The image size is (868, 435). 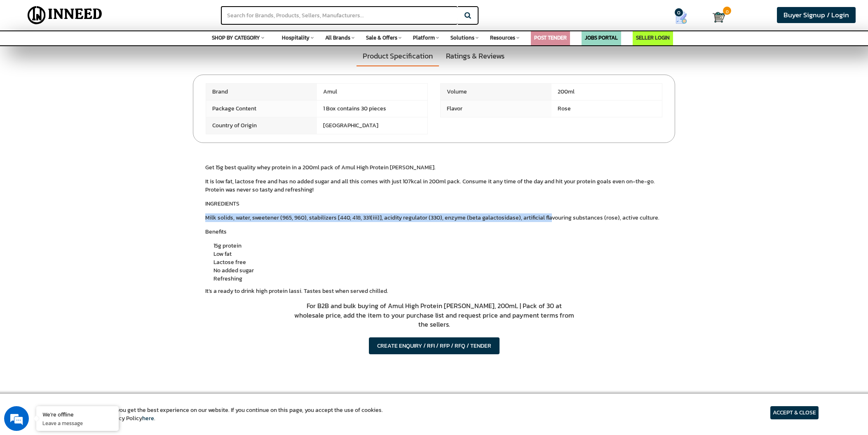 I want to click on a: my Quotes 0, so click(x=684, y=18).